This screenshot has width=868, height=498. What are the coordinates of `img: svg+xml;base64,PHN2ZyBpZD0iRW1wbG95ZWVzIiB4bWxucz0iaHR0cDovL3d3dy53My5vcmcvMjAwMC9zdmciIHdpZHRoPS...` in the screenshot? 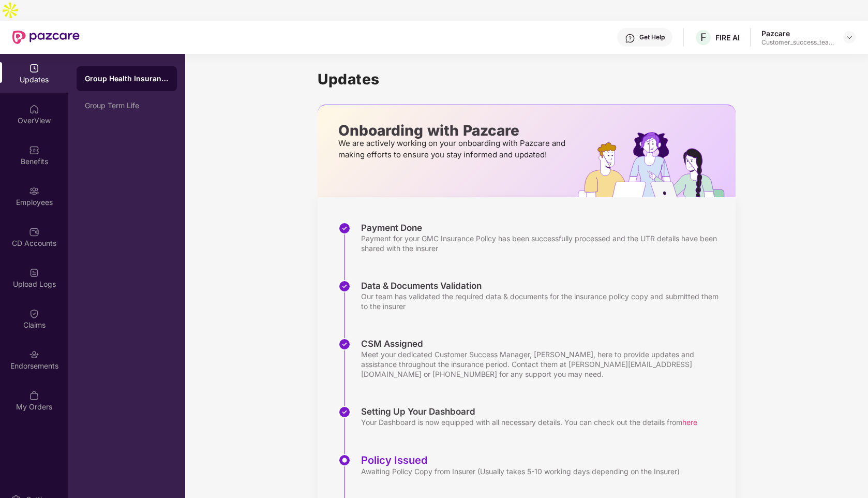 It's located at (34, 191).